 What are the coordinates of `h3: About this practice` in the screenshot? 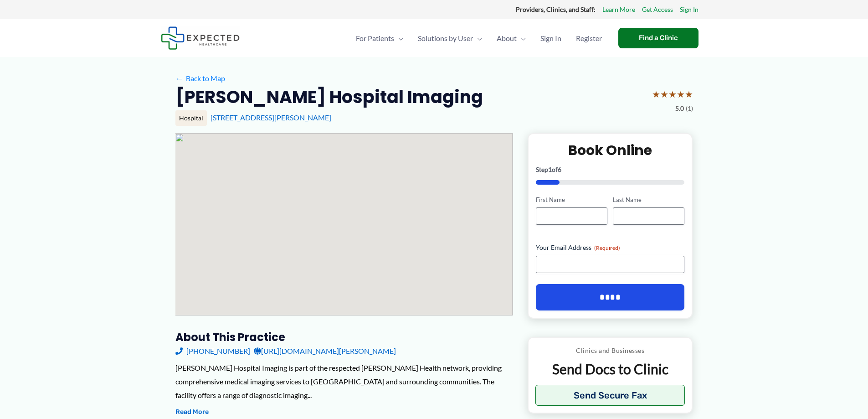 It's located at (344, 337).